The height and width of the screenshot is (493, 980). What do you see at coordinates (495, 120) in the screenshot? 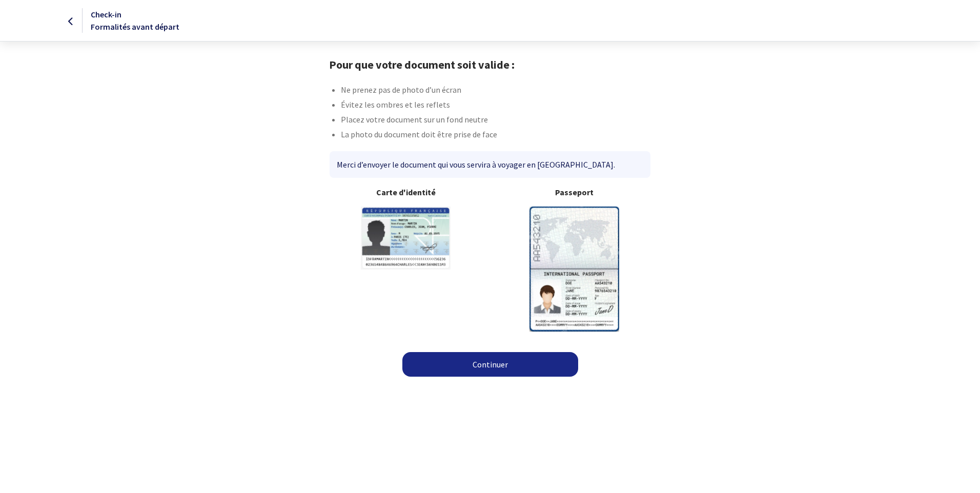
I see `li: Placez votre document sur un fond neutre` at bounding box center [495, 120].